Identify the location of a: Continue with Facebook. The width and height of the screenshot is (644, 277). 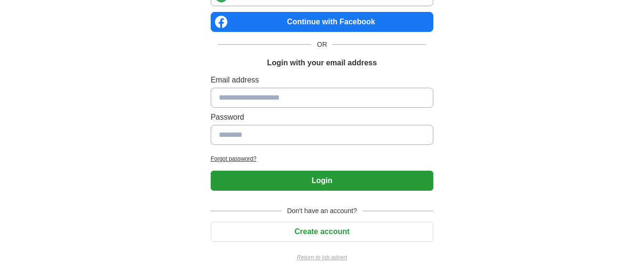
(322, 22).